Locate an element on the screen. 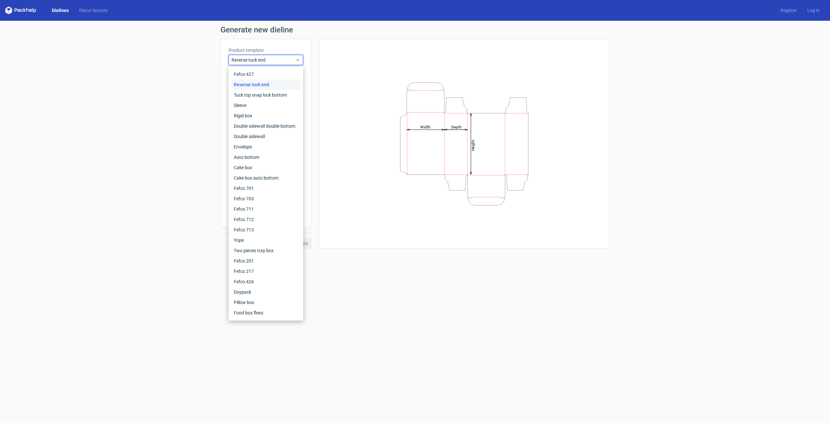  a: Diecut layouts is located at coordinates (93, 10).